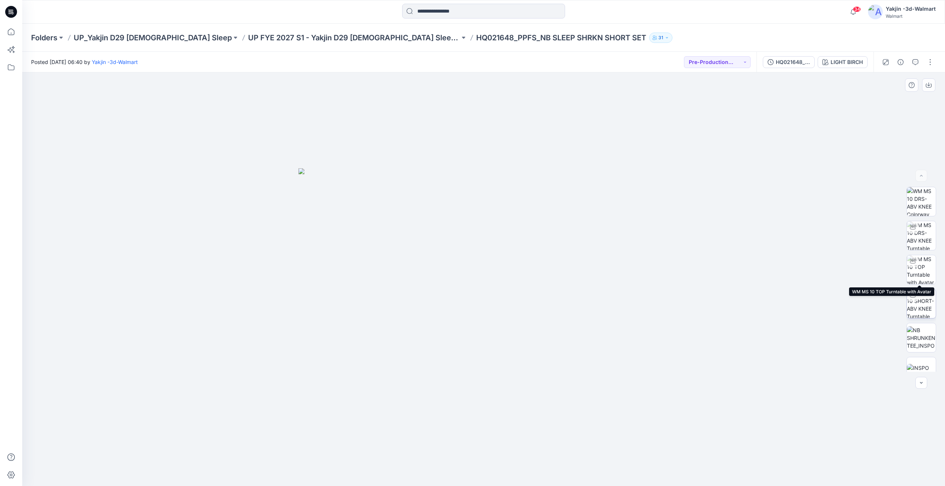  Describe the element at coordinates (921, 338) in the screenshot. I see `img: NB SHRUNKEN TEE_INSPO` at that location.